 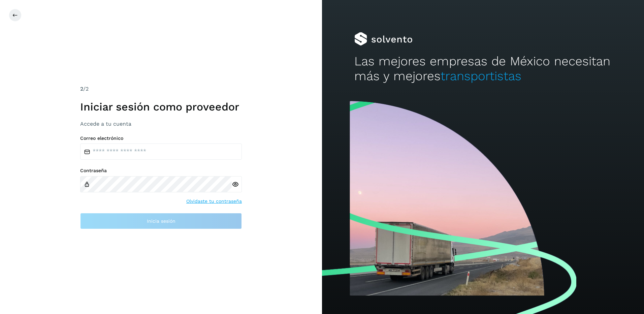 I want to click on a: Olvidaste tu contraseña, so click(x=214, y=201).